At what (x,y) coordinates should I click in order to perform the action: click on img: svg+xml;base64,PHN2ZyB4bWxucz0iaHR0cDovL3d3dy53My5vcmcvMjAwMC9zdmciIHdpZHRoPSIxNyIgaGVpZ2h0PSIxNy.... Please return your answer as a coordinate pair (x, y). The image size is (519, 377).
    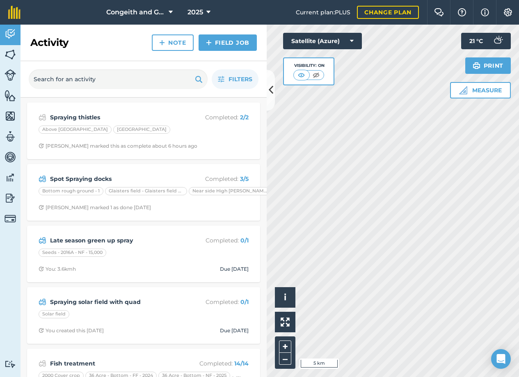
    Looking at the image, I should click on (484, 12).